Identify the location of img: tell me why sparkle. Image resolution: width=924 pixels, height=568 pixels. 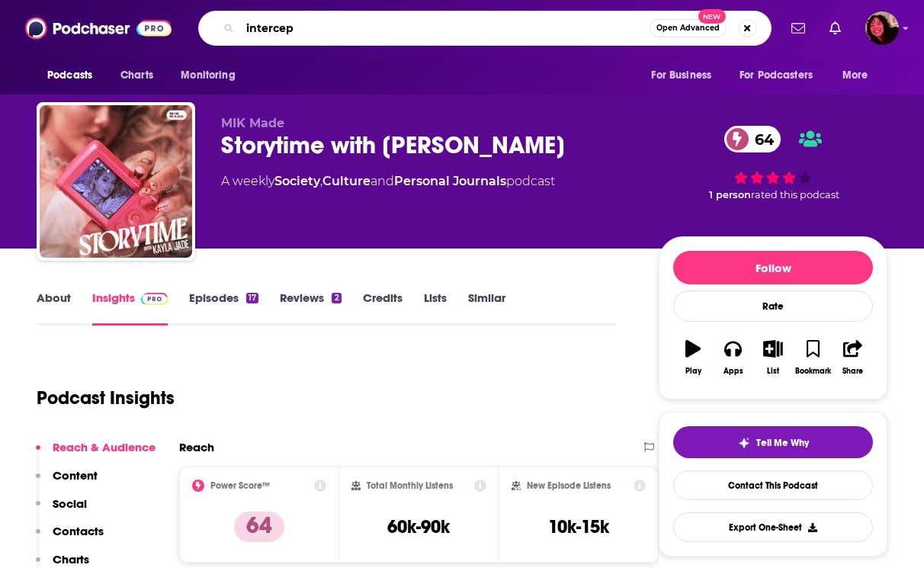
(744, 443).